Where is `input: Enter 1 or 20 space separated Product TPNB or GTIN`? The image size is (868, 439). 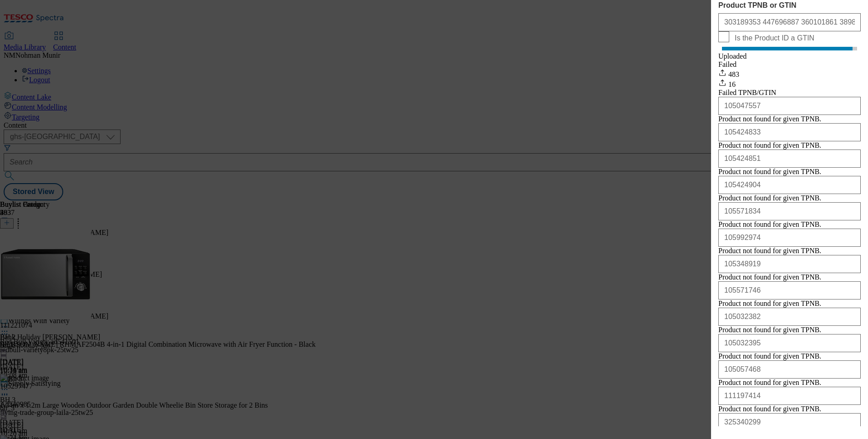
input: Enter 1 or 20 space separated Product TPNB or GTIN is located at coordinates (789, 23).